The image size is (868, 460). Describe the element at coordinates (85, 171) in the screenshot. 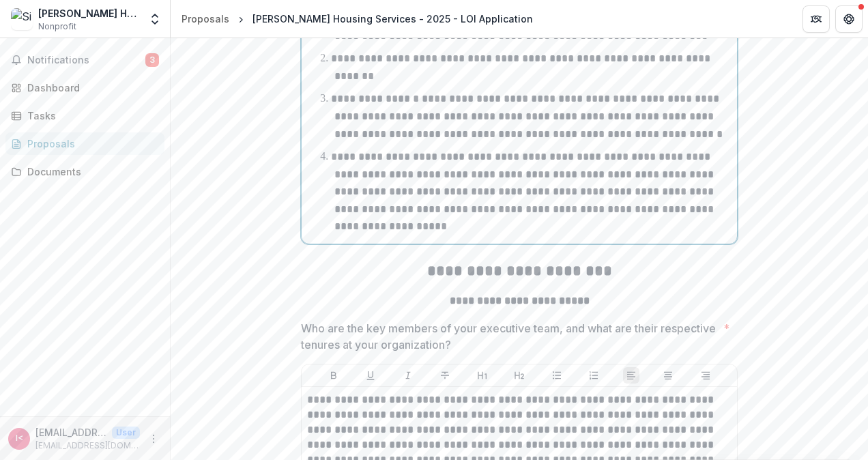

I see `a: Documents` at that location.